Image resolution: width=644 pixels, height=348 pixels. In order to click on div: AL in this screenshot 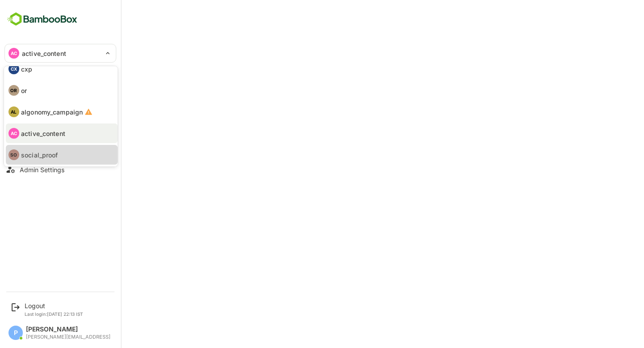, I will do `click(14, 112)`.